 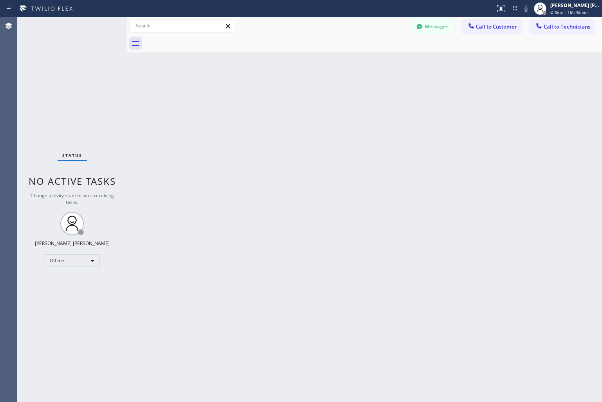 What do you see at coordinates (496, 27) in the screenshot?
I see `span: Call to Customer` at bounding box center [496, 27].